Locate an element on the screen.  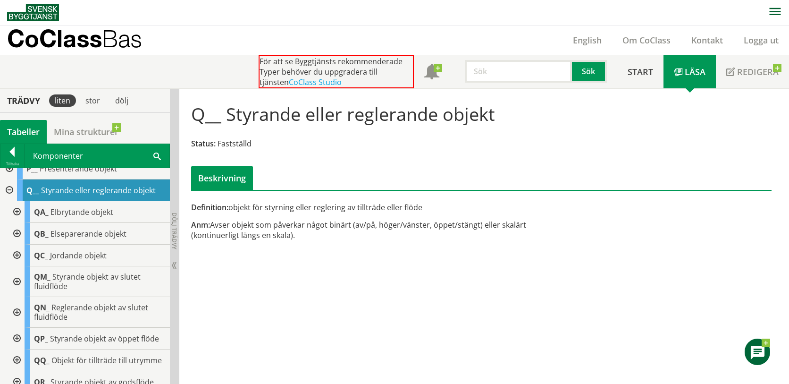
p: CoClass is located at coordinates (75, 38).